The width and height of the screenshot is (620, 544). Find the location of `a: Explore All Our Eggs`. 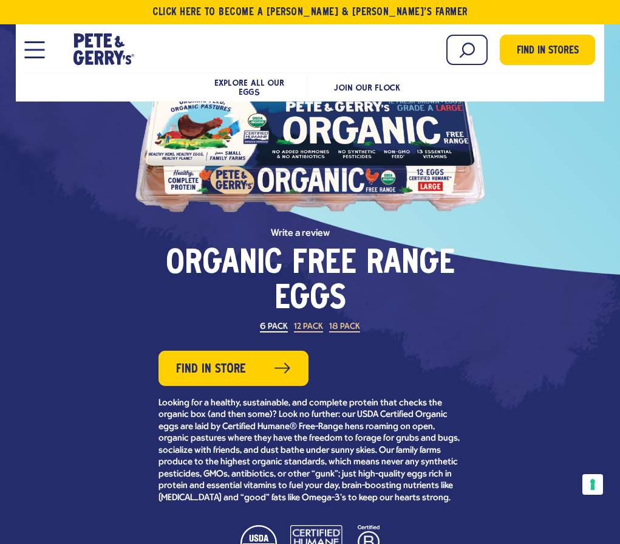

a: Explore All Our Eggs is located at coordinates (249, 87).